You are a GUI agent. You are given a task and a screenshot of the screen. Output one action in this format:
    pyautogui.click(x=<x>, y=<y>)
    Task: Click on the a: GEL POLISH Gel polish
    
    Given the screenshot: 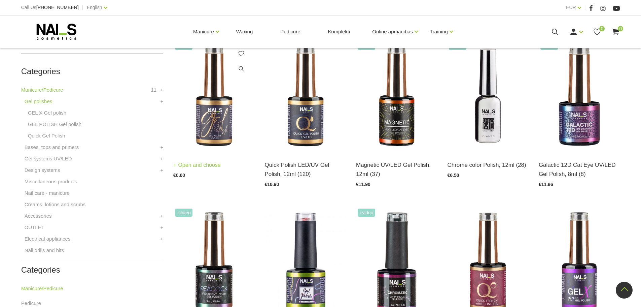 What is the action you would take?
    pyautogui.click(x=55, y=124)
    